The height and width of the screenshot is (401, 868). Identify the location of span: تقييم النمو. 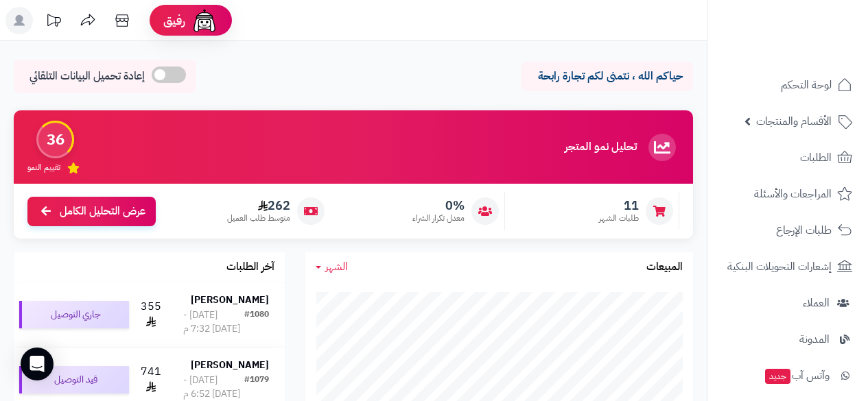
(44, 167).